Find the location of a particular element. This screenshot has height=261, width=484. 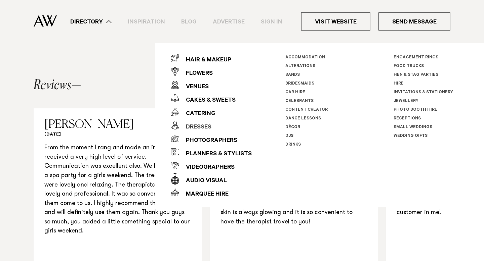

a: Engagement Rings is located at coordinates (415, 58).